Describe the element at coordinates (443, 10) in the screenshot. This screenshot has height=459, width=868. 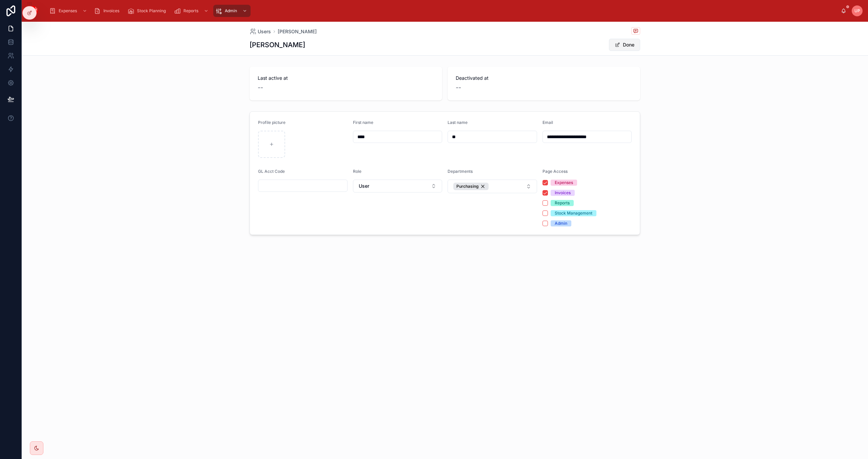
I see `div: scrollable content` at that location.